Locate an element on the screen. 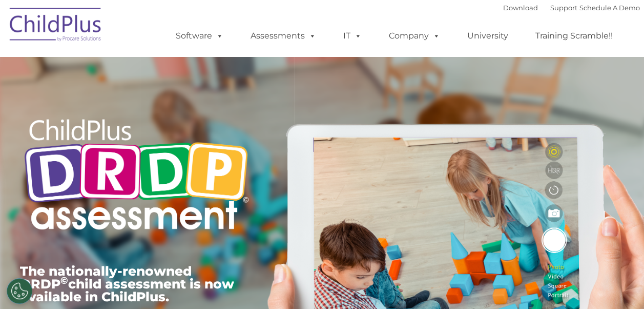 The height and width of the screenshot is (309, 644). a: Software is located at coordinates (199, 36).